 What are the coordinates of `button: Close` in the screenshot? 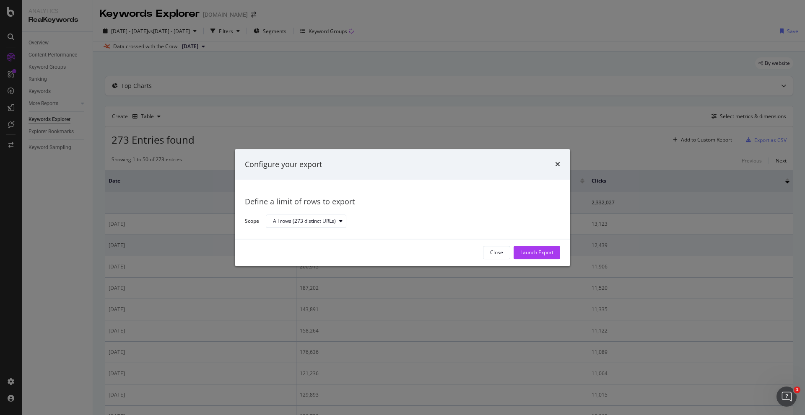 It's located at (496, 253).